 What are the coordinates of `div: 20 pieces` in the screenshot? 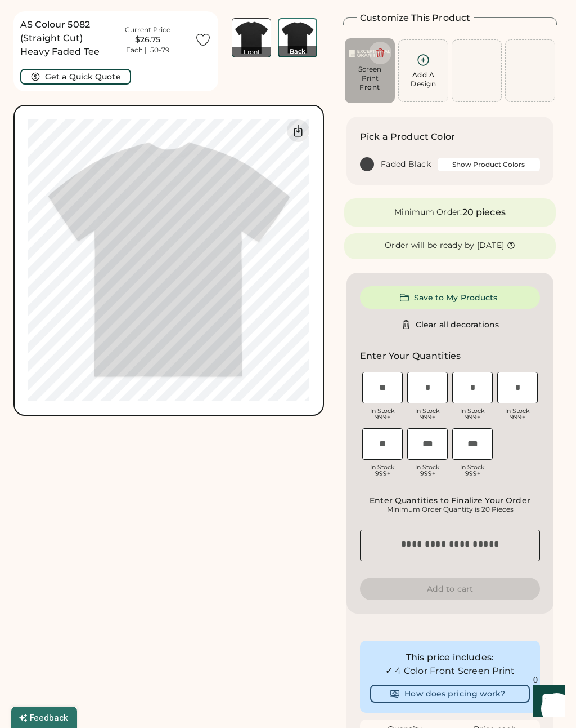 It's located at (484, 213).